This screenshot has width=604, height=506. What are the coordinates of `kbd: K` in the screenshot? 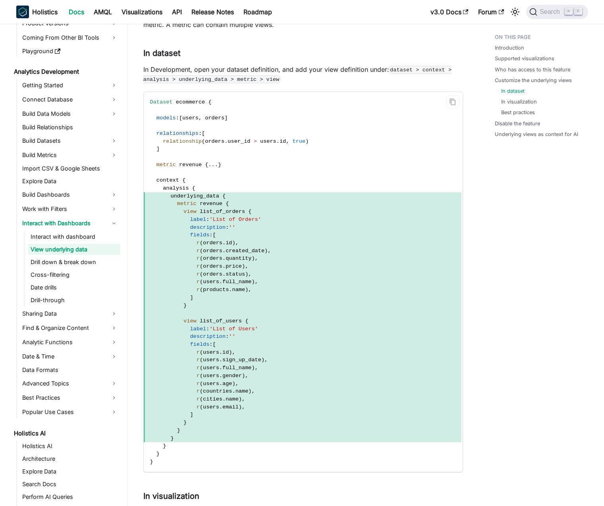 It's located at (578, 12).